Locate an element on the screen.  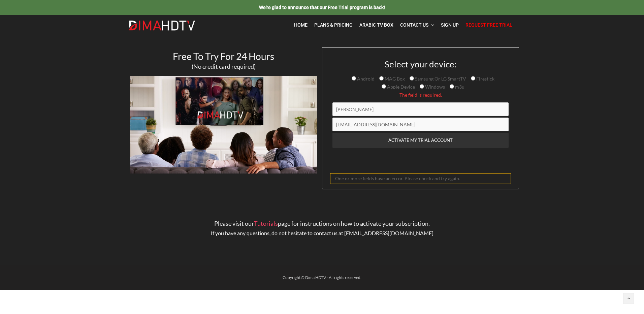
a: We're glad to announce that our Free Trial program is back! is located at coordinates (322, 7).